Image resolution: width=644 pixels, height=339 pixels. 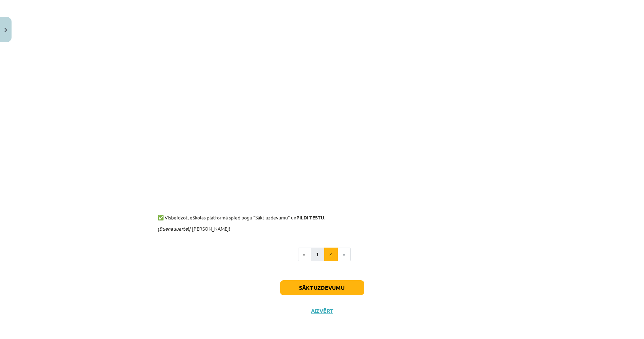 I want to click on em: Buena suerte, so click(x=174, y=229).